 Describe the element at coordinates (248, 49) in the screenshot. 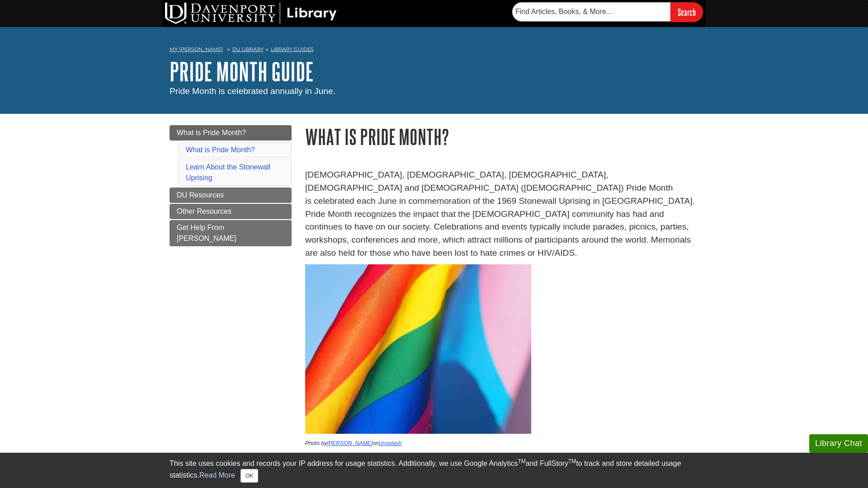

I see `a: DU Library` at that location.